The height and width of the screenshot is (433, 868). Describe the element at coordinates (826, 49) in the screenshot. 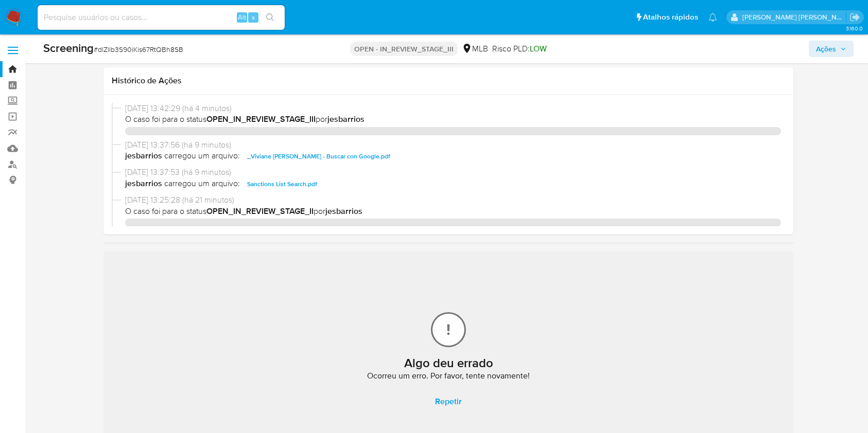

I see `span: Ações` at that location.